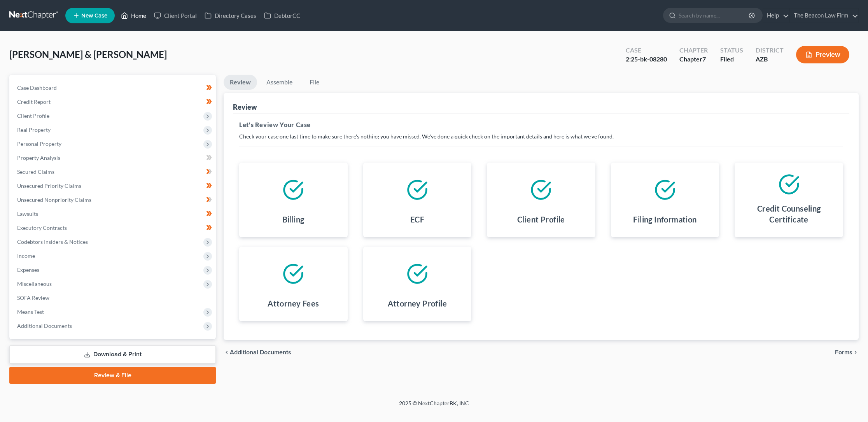 The height and width of the screenshot is (422, 868). What do you see at coordinates (113, 200) in the screenshot?
I see `a: Unsecured Nonpriority Claims` at bounding box center [113, 200].